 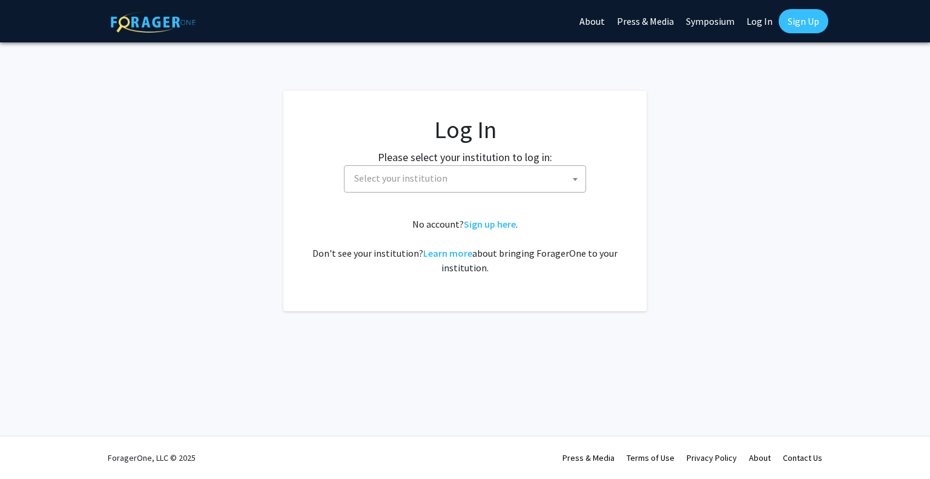 I want to click on a: Sign Up, so click(x=804, y=21).